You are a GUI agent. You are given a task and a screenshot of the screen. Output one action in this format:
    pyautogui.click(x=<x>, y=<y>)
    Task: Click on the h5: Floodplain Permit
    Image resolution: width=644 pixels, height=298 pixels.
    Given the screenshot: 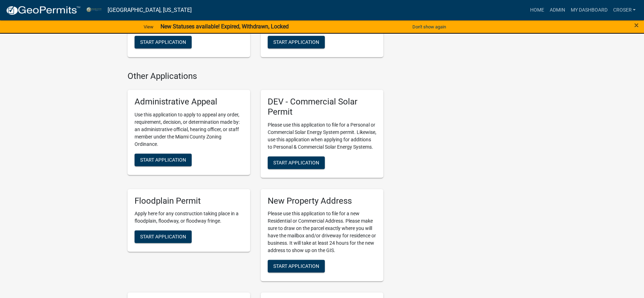 What is the action you would take?
    pyautogui.click(x=189, y=201)
    